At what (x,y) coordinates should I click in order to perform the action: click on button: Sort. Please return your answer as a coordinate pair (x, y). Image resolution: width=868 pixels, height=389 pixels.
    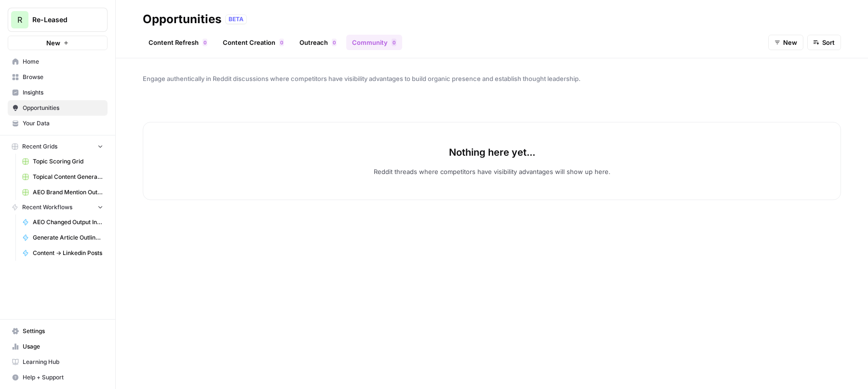
    Looking at the image, I should click on (824, 42).